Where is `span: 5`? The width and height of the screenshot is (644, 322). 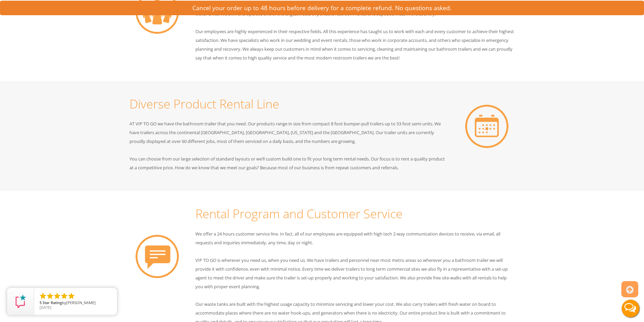 span: 5 is located at coordinates (41, 303).